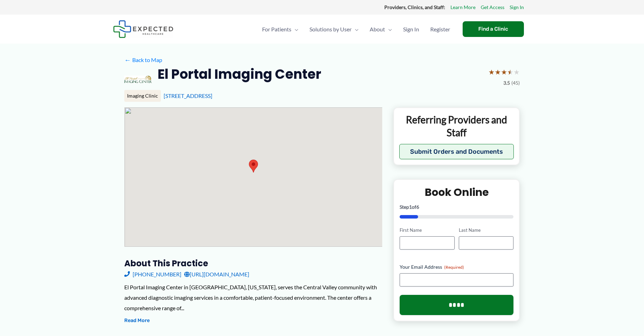 The height and width of the screenshot is (336, 644). What do you see at coordinates (410, 206) in the screenshot?
I see `span: 1` at bounding box center [410, 206].